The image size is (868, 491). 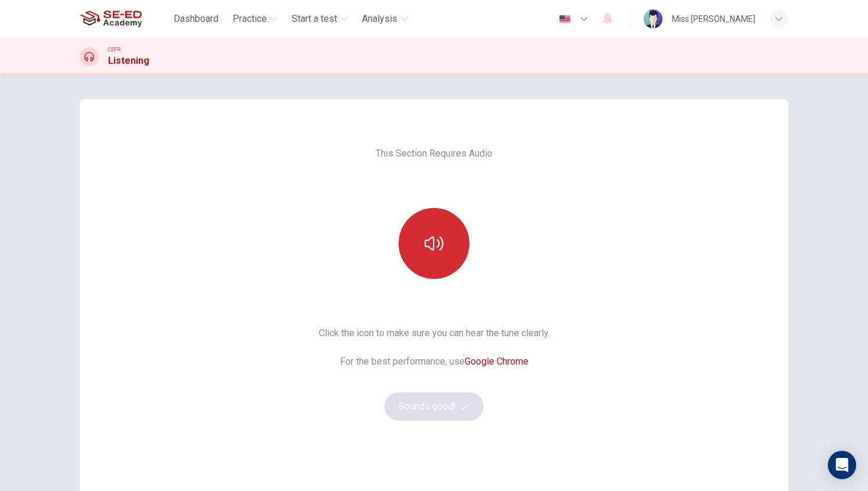 What do you see at coordinates (319, 19) in the screenshot?
I see `button: Start a test` at bounding box center [319, 19].